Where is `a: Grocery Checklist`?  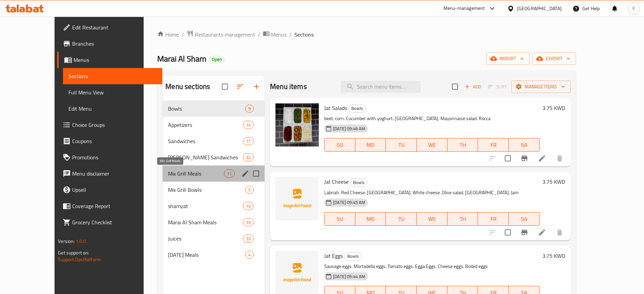 a: Grocery Checklist is located at coordinates (109, 223).